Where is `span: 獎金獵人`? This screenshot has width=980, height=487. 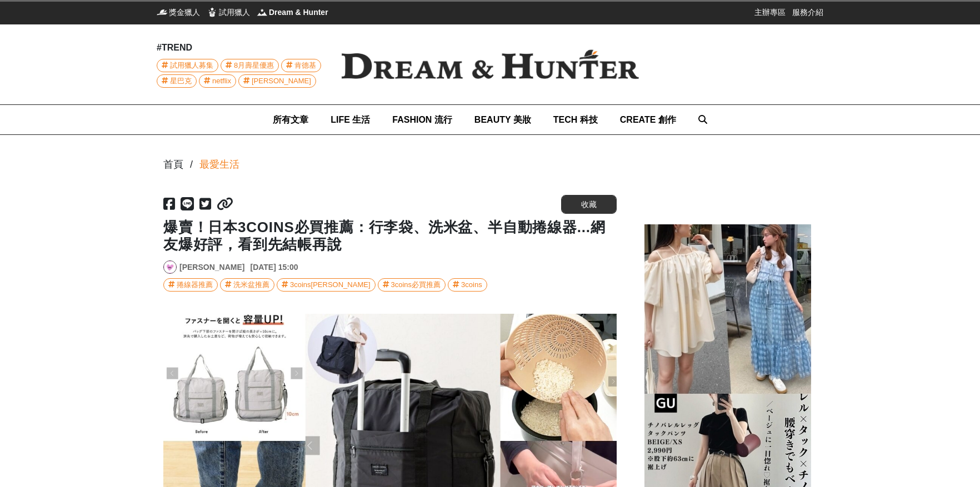 span: 獎金獵人 is located at coordinates (184, 12).